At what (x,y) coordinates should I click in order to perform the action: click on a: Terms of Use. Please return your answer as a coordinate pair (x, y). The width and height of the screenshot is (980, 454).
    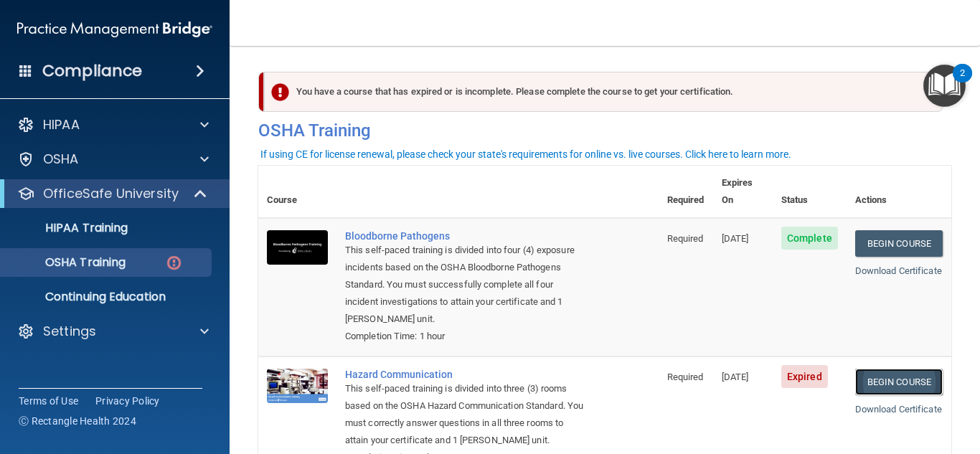
    Looking at the image, I should click on (48, 401).